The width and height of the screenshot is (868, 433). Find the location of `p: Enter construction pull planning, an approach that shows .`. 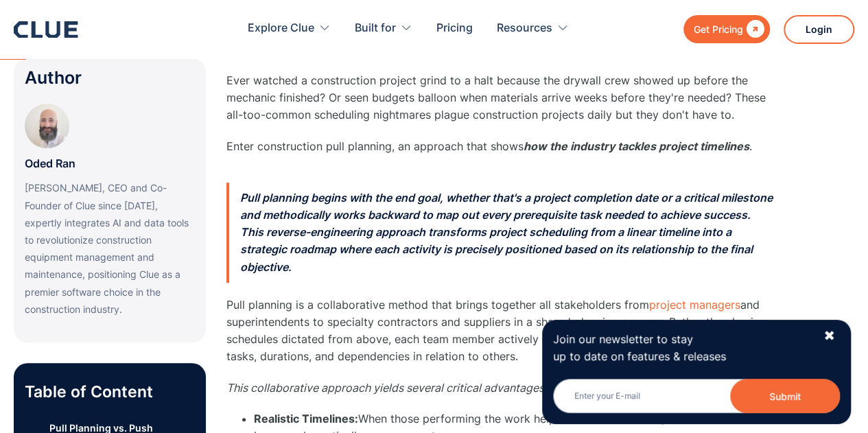

p: Enter construction pull planning, an approach that shows . is located at coordinates (501, 147).